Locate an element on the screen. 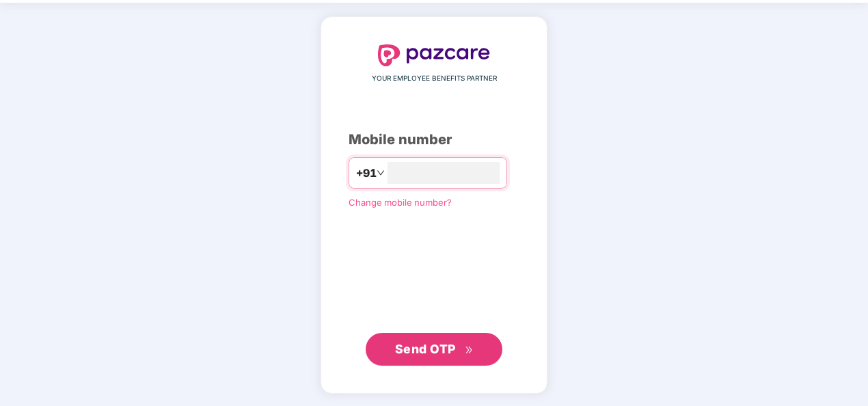  span: double-right is located at coordinates (469, 350).